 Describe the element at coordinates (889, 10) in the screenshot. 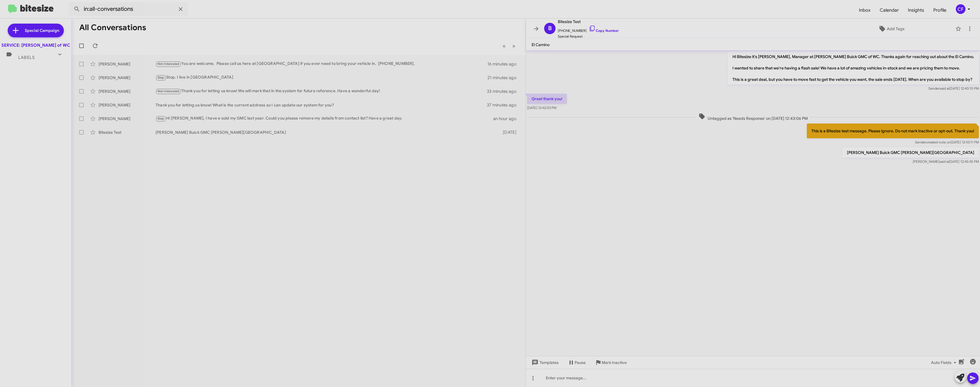

I see `a: Calendar` at that location.